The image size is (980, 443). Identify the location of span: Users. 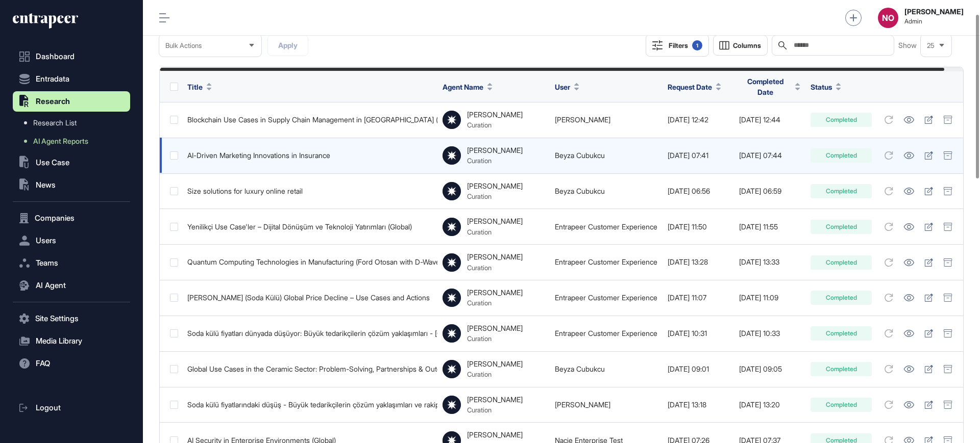
(46, 241).